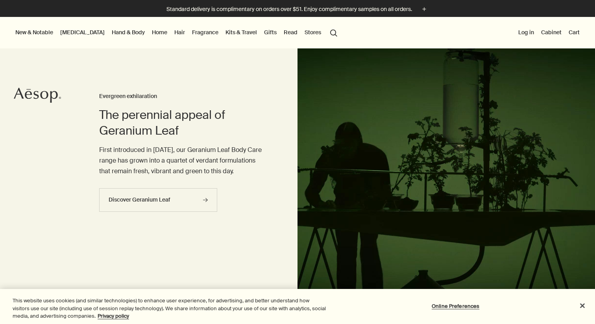 The image size is (595, 324). I want to click on a: Read, so click(290, 32).